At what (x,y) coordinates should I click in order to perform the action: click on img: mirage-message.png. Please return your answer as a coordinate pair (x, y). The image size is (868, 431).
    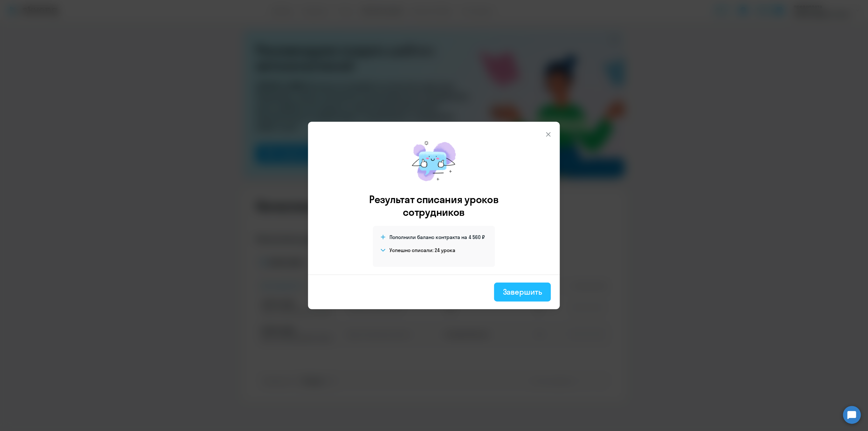
    Looking at the image, I should click on (434, 161).